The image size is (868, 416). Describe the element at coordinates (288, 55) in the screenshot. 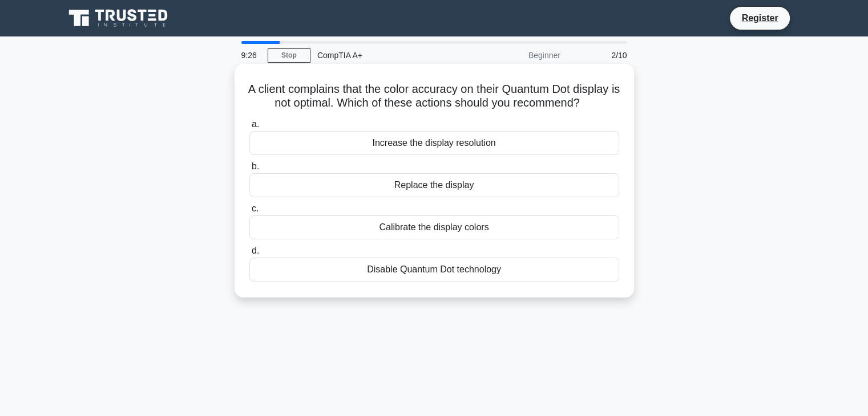

I see `a: Stop` at that location.